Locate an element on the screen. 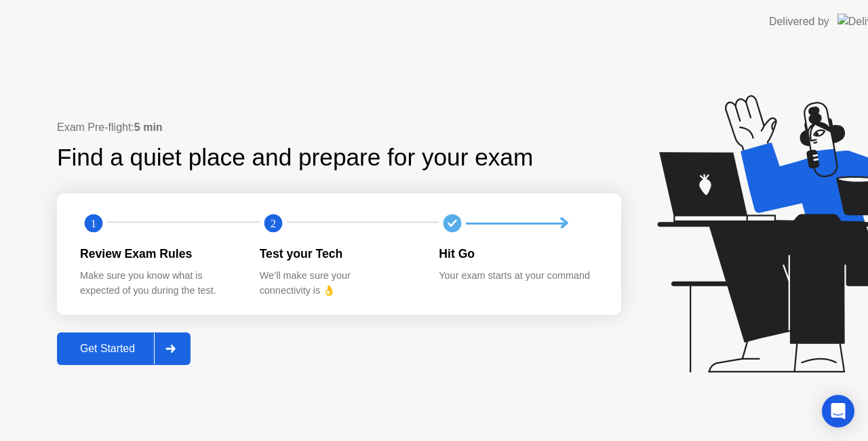  div: Review Exam Rules is located at coordinates (159, 254).